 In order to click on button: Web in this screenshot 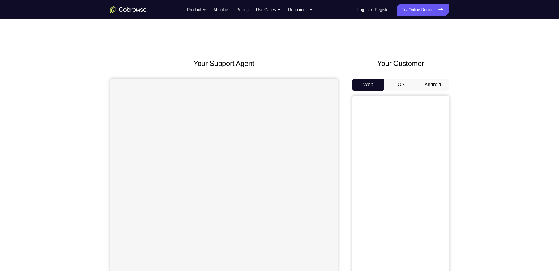, I will do `click(368, 85)`.